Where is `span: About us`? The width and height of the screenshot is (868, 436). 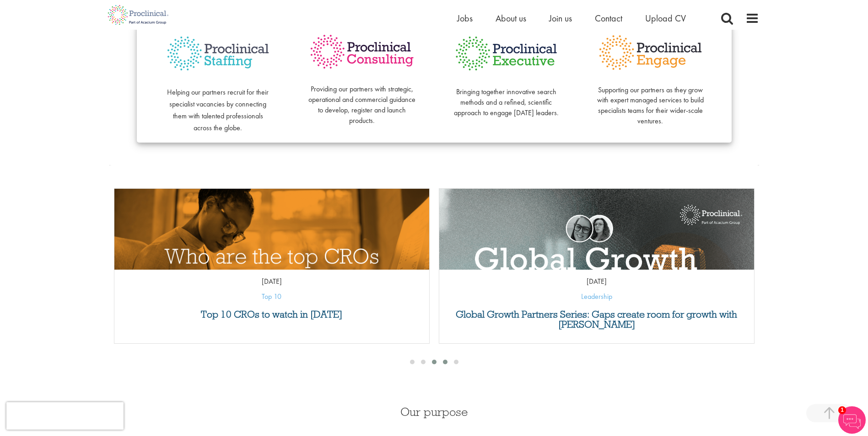
span: About us is located at coordinates (511, 18).